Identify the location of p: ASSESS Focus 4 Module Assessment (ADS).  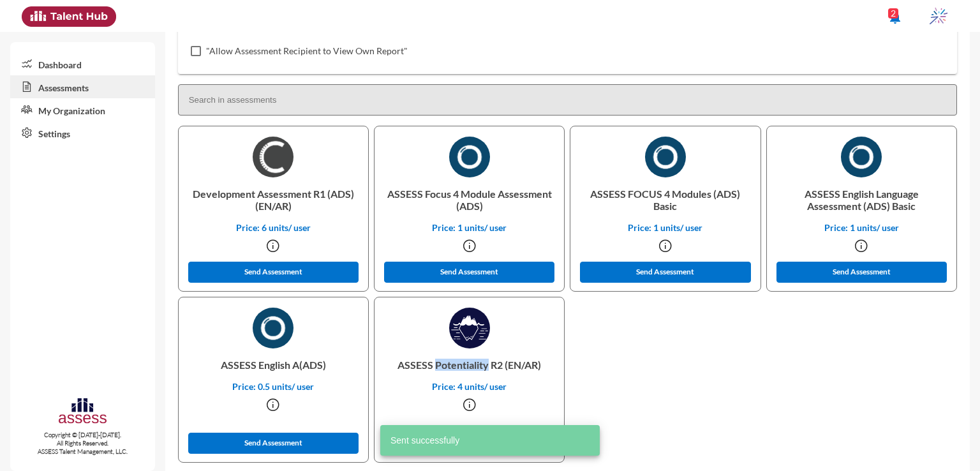
(469, 200).